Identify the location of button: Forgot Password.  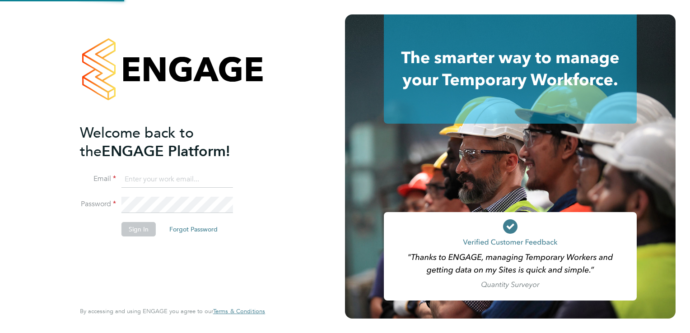
(193, 229).